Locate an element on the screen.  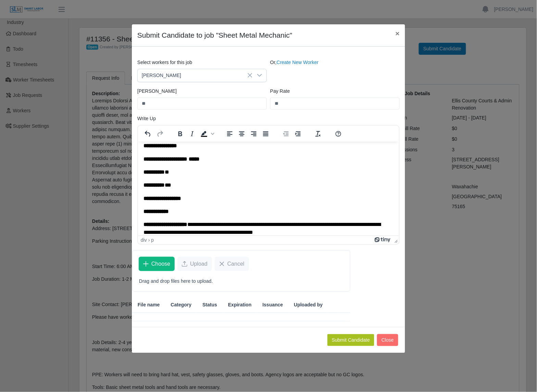
button: Clear formatting is located at coordinates (318, 134).